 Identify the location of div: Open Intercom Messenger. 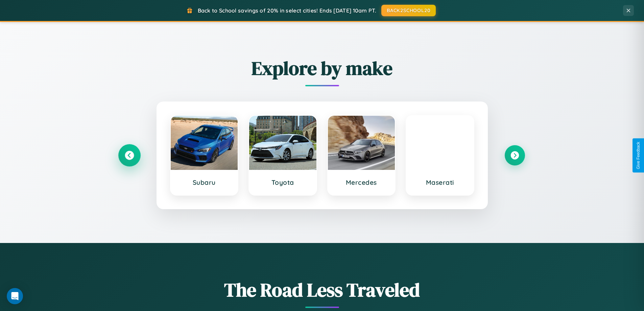
(15, 296).